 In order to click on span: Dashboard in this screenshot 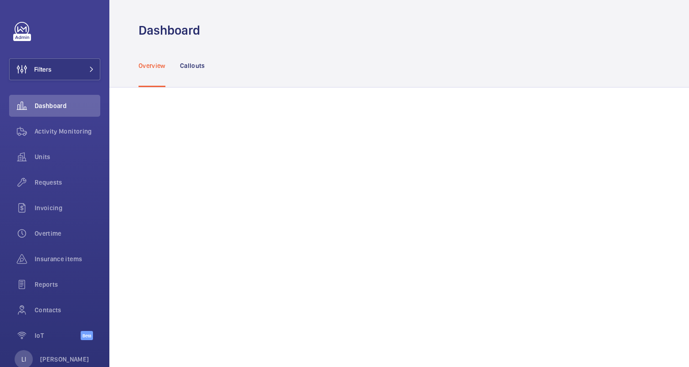, I will do `click(67, 106)`.